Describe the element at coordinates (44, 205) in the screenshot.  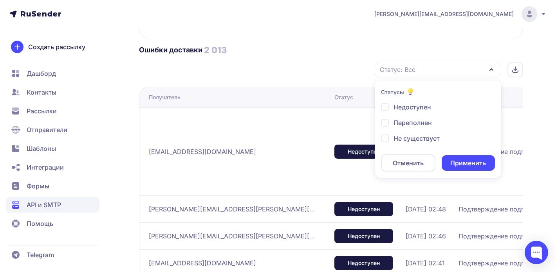
I see `span: API и SMTP` at that location.